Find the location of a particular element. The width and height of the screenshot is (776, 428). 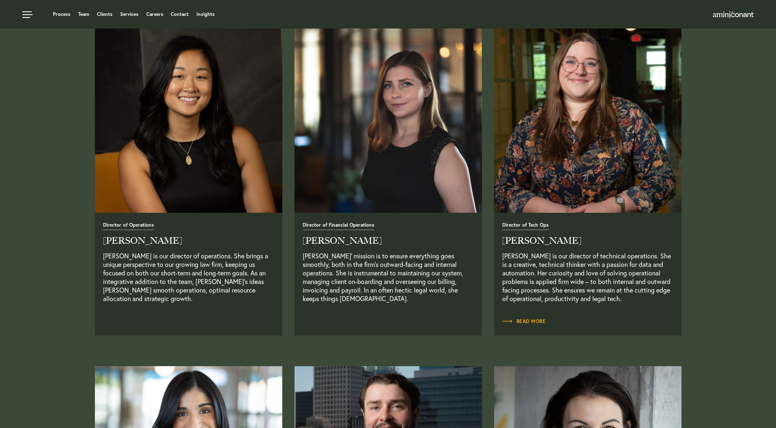

img: dani_borowy-1024x1024.jpeg is located at coordinates (588, 119).